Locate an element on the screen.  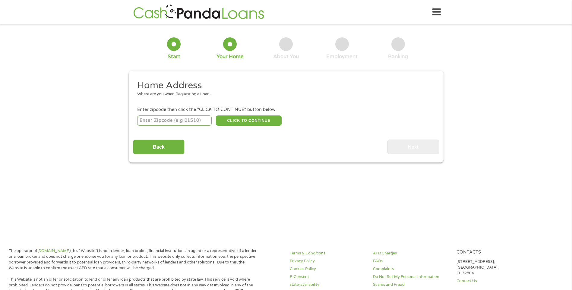
a: APR Charges is located at coordinates (411, 253).